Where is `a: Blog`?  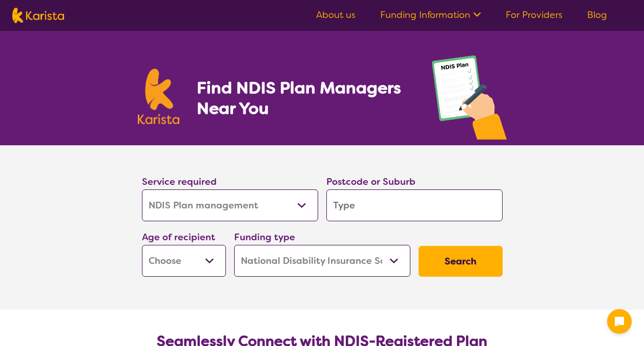 a: Blog is located at coordinates (597, 15).